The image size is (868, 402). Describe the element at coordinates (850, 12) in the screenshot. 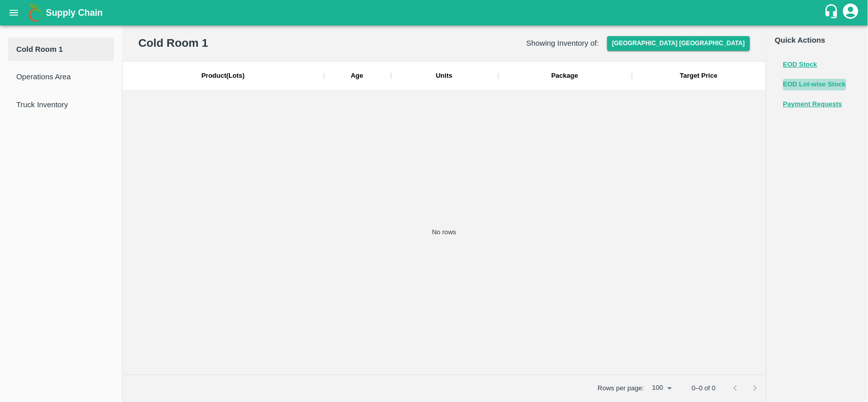

I see `div: account of current user` at that location.